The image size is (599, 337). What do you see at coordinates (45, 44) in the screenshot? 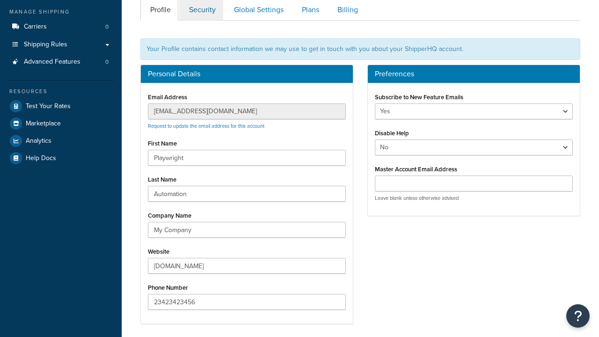
I see `span: Shipping Rules` at bounding box center [45, 44].